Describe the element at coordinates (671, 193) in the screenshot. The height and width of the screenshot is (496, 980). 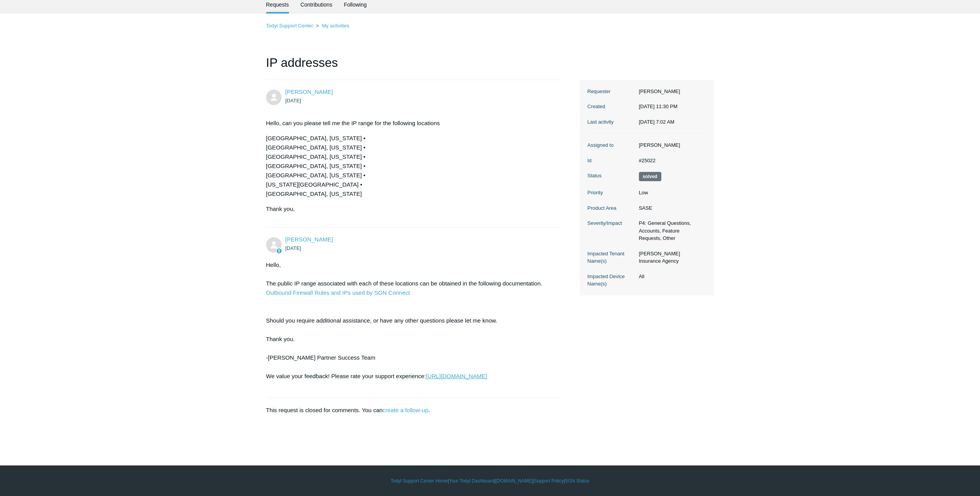
I see `dd: Low` at that location.